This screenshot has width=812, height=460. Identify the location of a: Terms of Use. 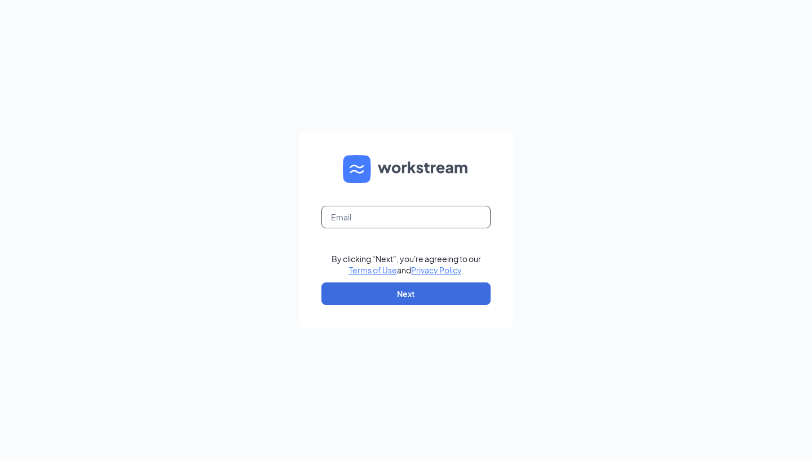
(373, 270).